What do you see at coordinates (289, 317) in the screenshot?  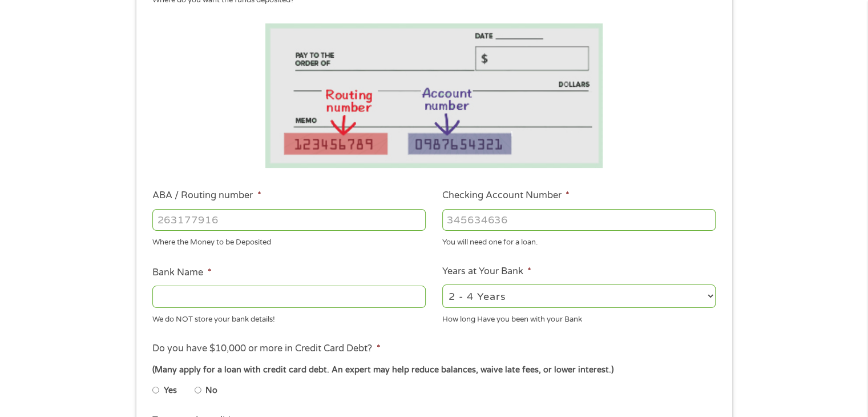 I see `div: We do NOT store your bank details!` at bounding box center [289, 317].